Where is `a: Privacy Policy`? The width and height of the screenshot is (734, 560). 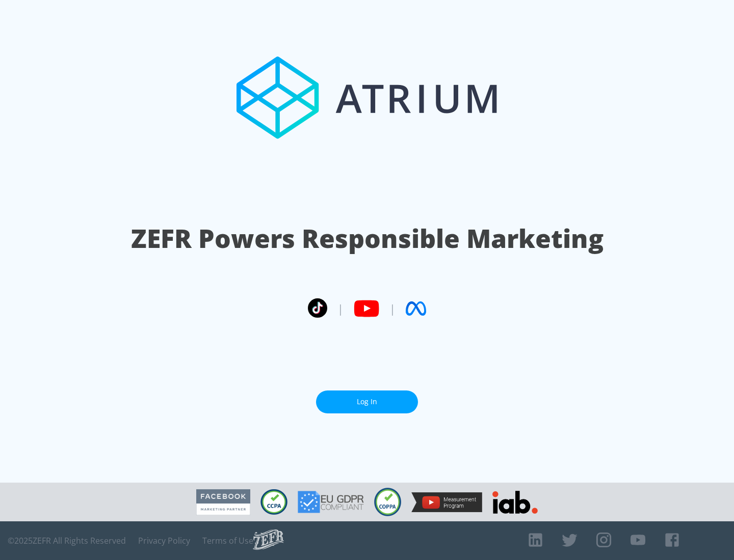
a: Privacy Policy is located at coordinates (164, 540).